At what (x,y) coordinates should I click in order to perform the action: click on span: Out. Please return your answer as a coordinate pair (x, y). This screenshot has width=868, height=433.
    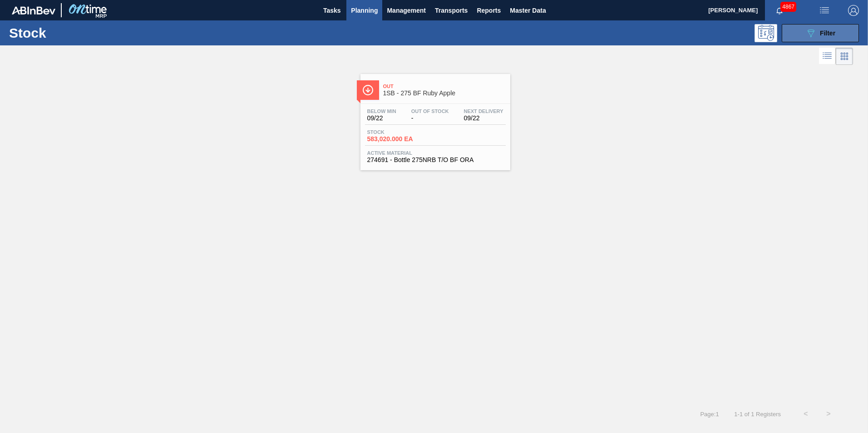
    Looking at the image, I should click on (444, 86).